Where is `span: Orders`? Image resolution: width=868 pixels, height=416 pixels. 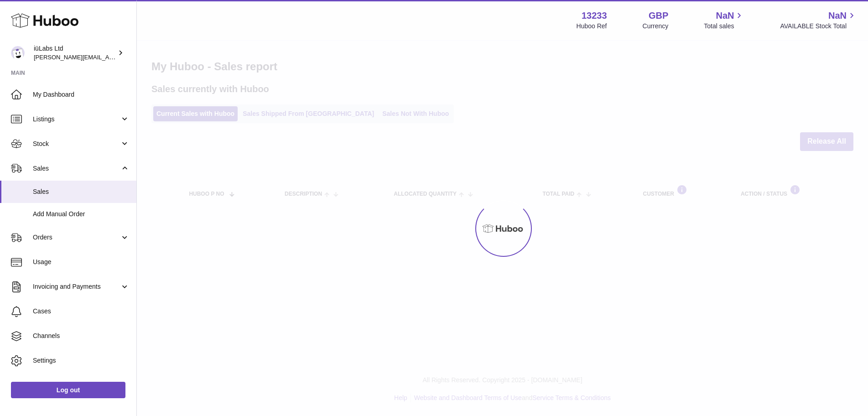
span: Orders is located at coordinates (76, 237).